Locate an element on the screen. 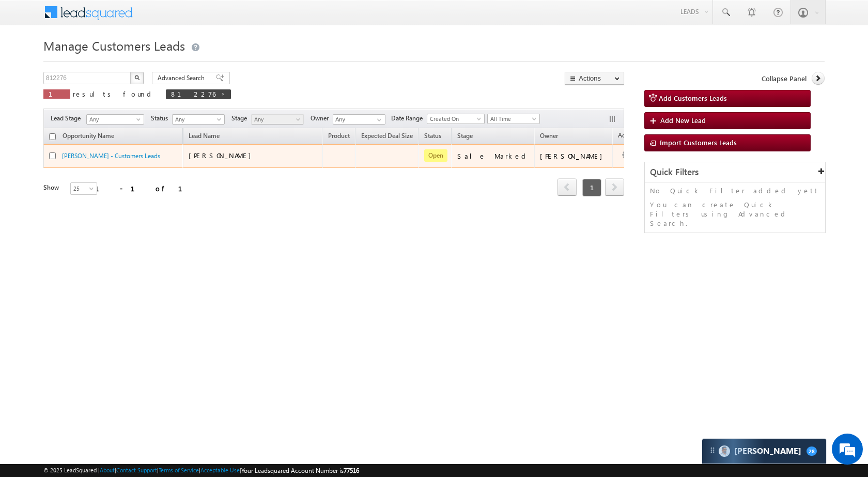 The image size is (868, 477). span: Opportunity Name is located at coordinates (88, 135).